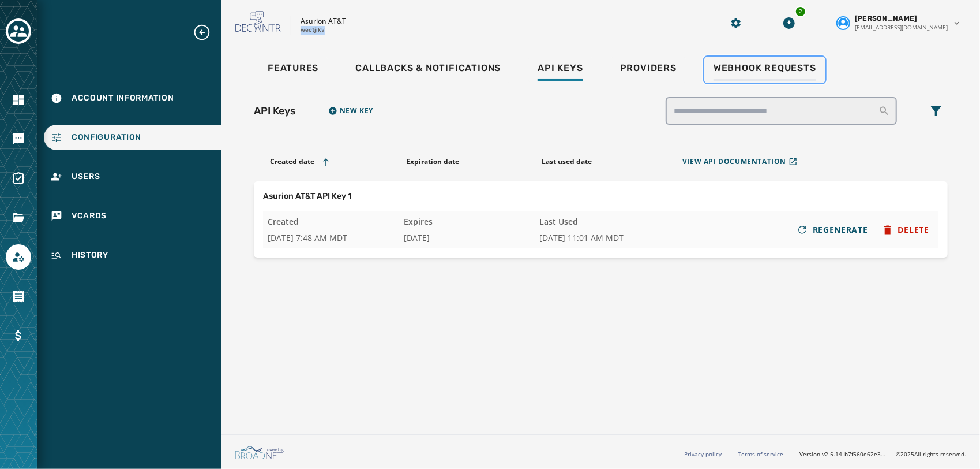 This screenshot has width=980, height=469. I want to click on button: Toggle account select drawer, so click(18, 32).